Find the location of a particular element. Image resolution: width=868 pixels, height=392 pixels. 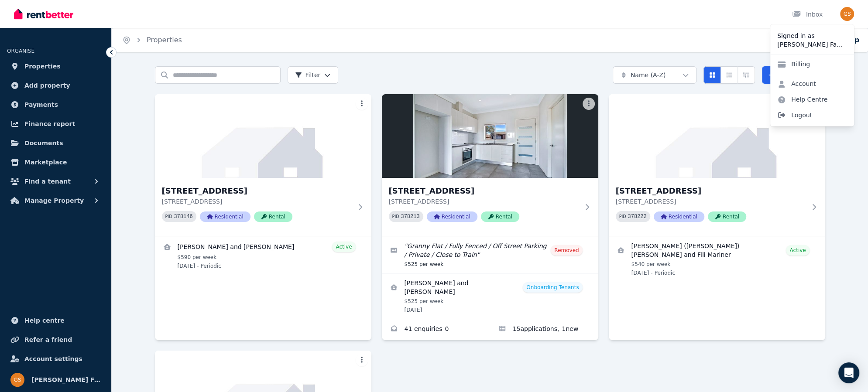

a: Edit listing: Granny Flat / Fully Fenced / Off Street Parking / Private / Close to Train is located at coordinates (490, 255).